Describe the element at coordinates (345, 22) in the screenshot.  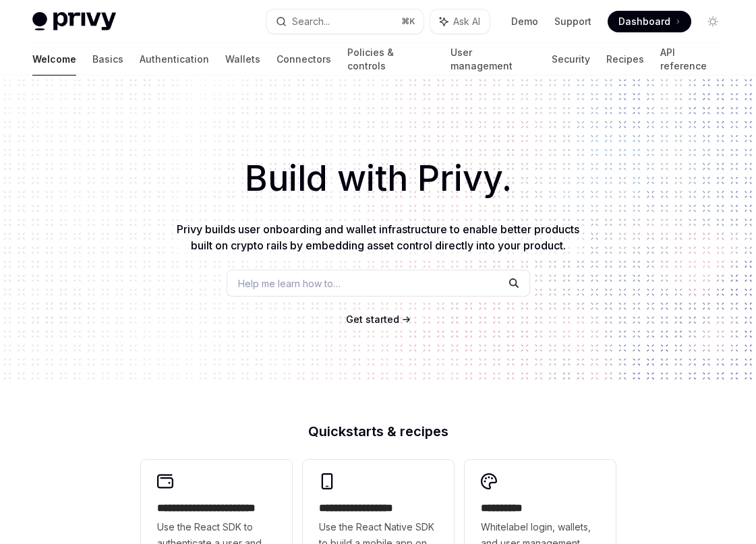
I see `button: Search...⌘K` at that location.